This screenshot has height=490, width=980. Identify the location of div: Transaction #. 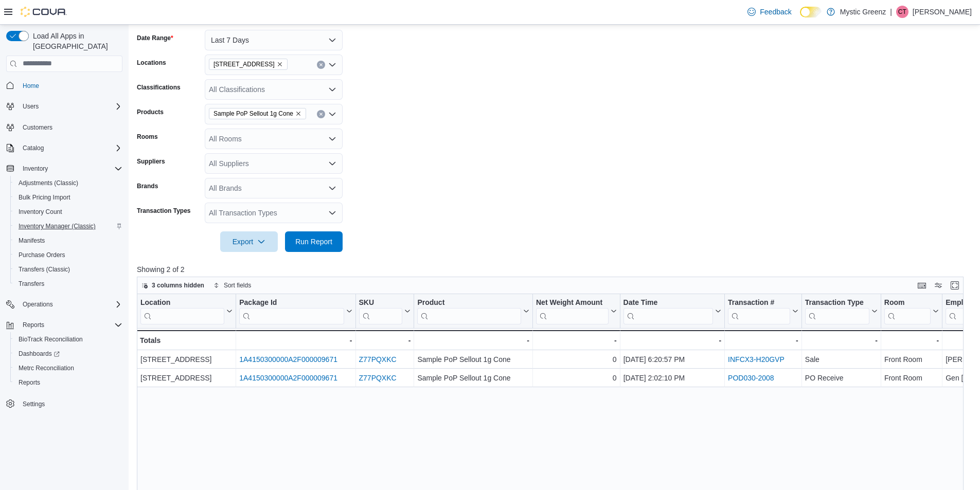
(759, 302).